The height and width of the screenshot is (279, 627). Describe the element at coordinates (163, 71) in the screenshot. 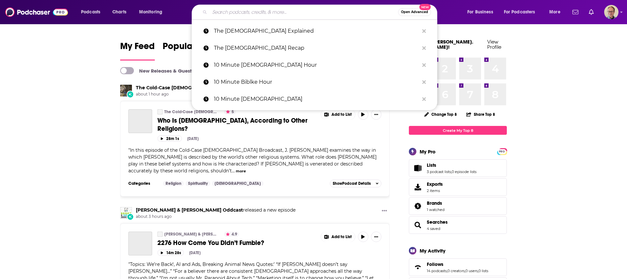

I see `a: New Releases & Guests Only` at that location.